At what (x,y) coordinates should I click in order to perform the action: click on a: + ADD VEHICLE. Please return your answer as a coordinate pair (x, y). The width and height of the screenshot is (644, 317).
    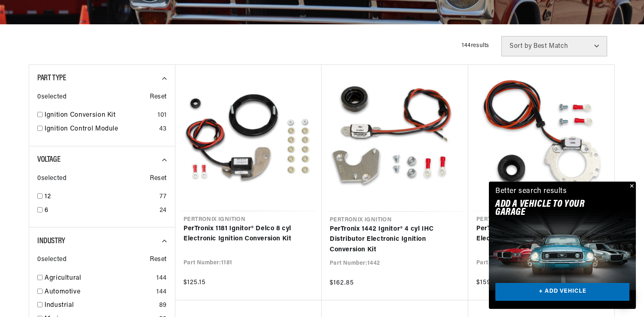
    Looking at the image, I should click on (562, 291).